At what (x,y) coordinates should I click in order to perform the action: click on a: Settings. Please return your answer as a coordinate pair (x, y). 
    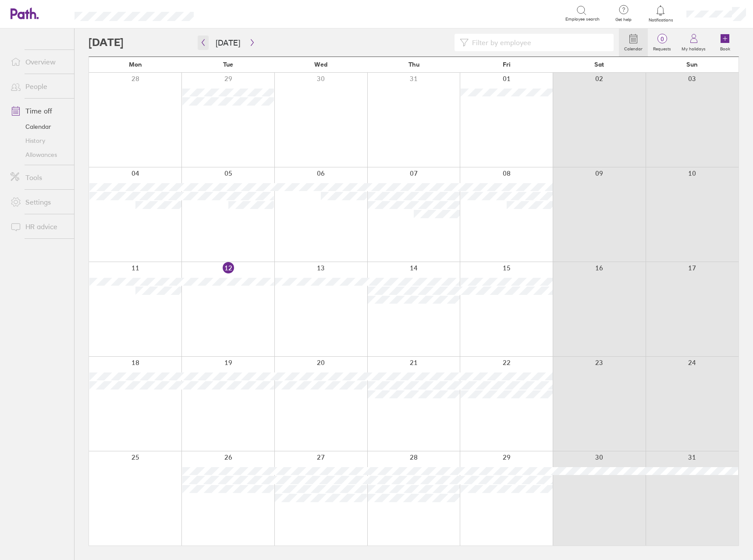
    Looking at the image, I should click on (39, 202).